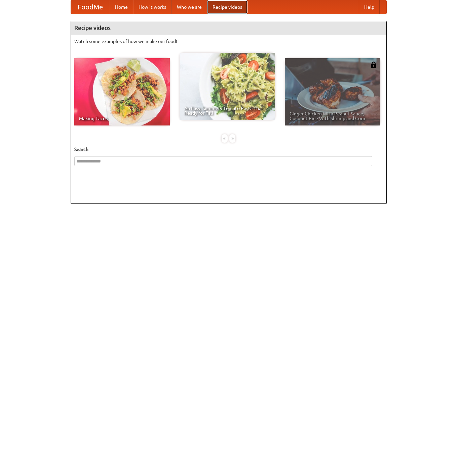 This screenshot has height=476, width=457. Describe the element at coordinates (189, 7) in the screenshot. I see `a: Who we are` at that location.